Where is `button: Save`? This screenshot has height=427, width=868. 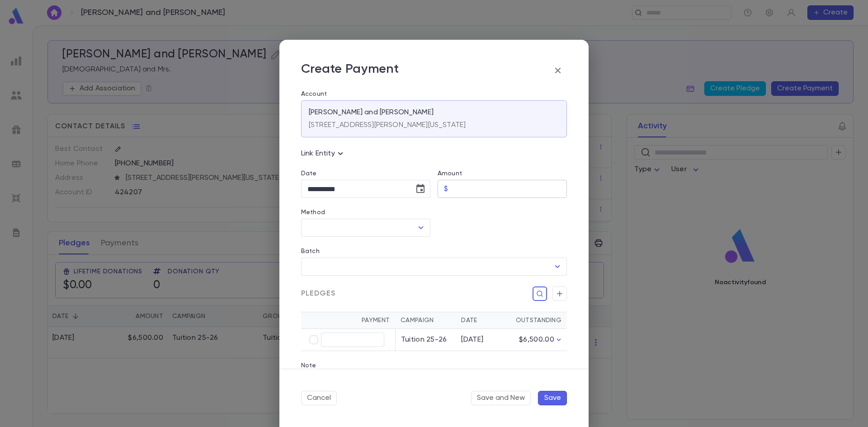
button: Save is located at coordinates (552, 398).